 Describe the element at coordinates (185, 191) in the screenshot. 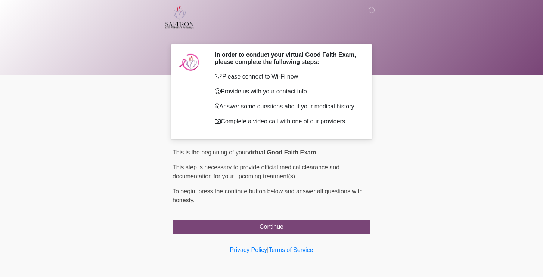

I see `span: To begin,` at that location.